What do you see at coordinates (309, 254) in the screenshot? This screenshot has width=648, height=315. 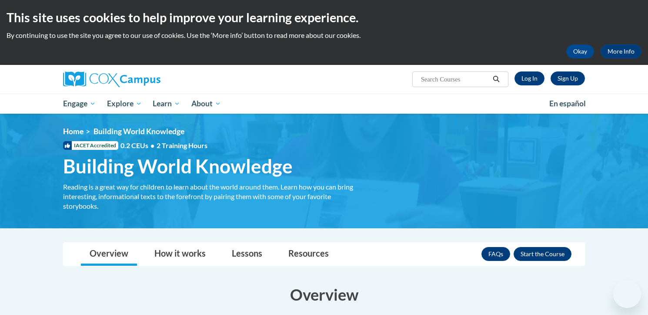 I see `a: Resources` at bounding box center [309, 254].